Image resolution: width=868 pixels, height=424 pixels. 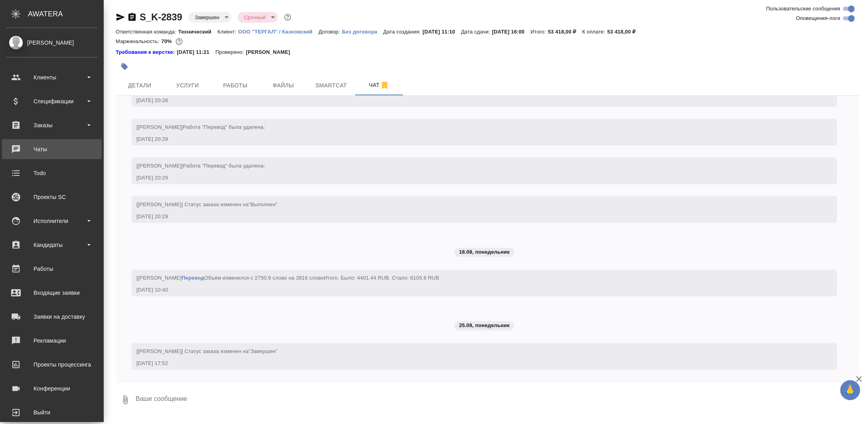 What do you see at coordinates (263, 204) in the screenshot?
I see `span: "Выполнен"` at bounding box center [263, 204].